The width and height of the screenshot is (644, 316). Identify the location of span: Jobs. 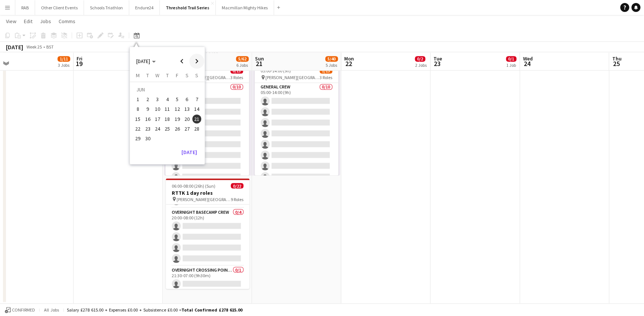
(46, 21).